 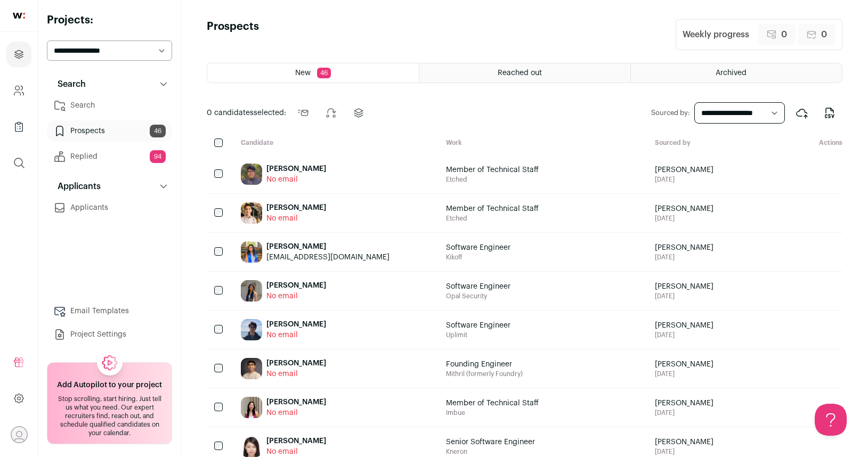 What do you see at coordinates (736, 73) in the screenshot?
I see `a: Archived` at bounding box center [736, 73].